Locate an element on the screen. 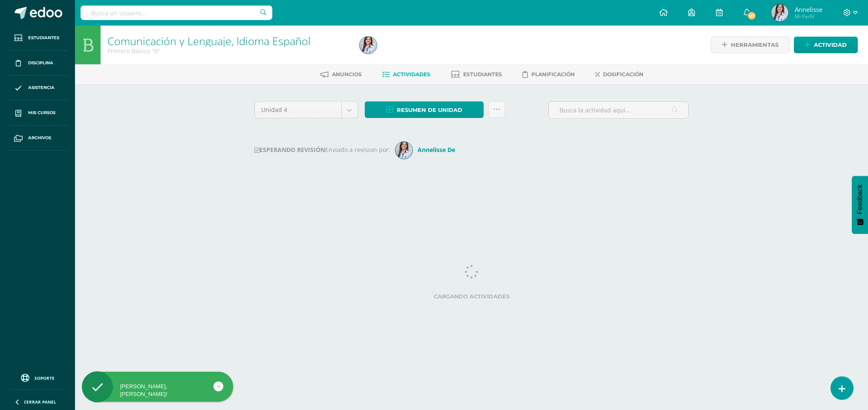 This screenshot has width=868, height=410. label: Cargando actividades is located at coordinates (472, 297).